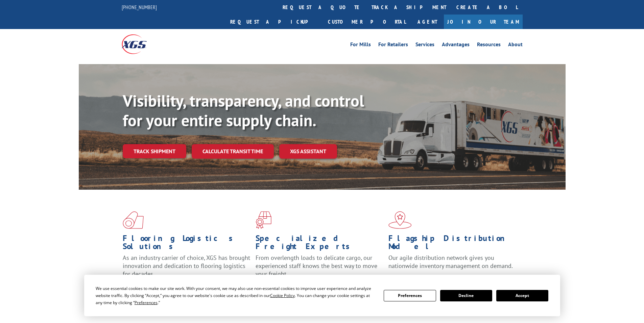 The width and height of the screenshot is (644, 323). I want to click on a: XGS ASSISTANT, so click(308, 151).